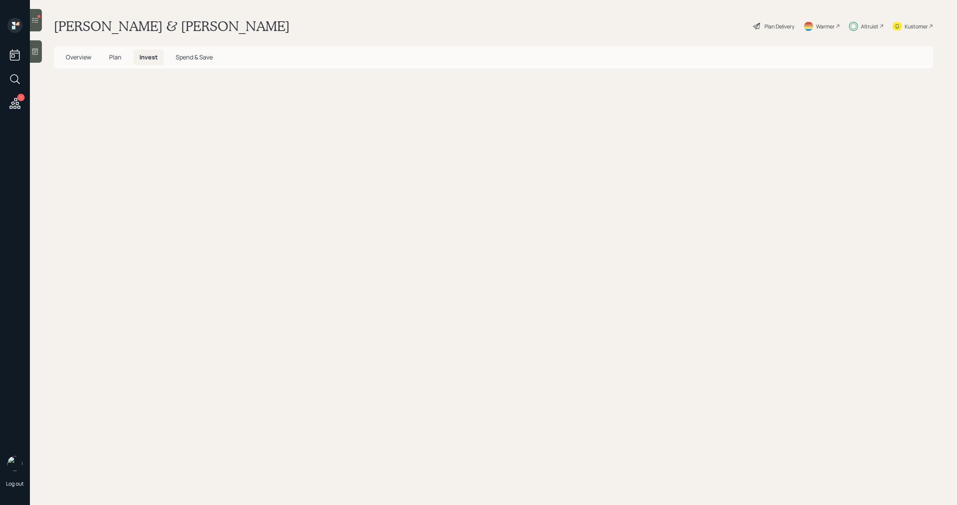  What do you see at coordinates (15, 484) in the screenshot?
I see `div: Log out` at bounding box center [15, 484].